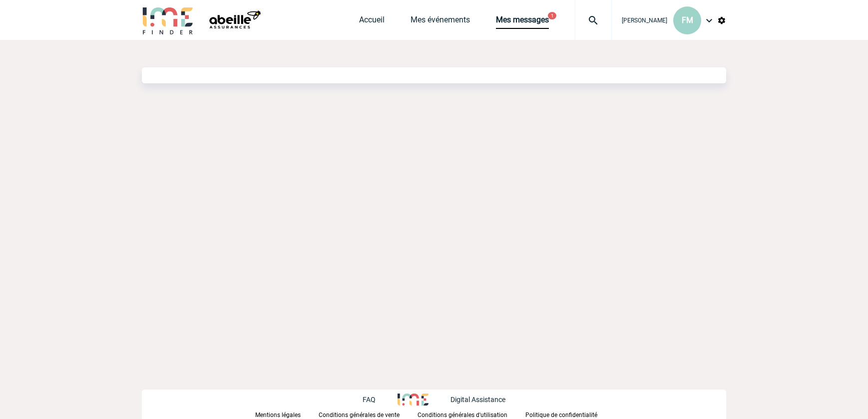  I want to click on a: FAQ, so click(380, 399).